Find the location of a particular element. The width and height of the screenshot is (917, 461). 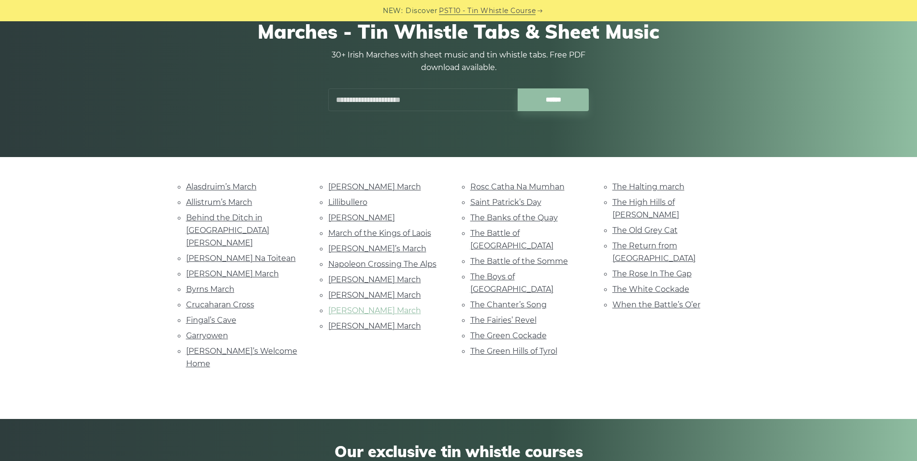

a: Byrns March is located at coordinates (210, 289).